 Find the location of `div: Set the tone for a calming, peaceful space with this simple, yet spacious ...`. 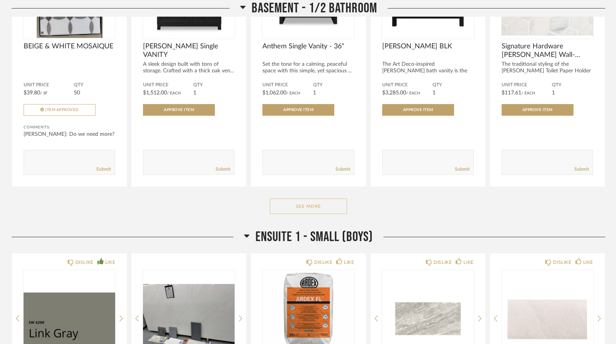

div: Set the tone for a calming, peaceful space with this simple, yet spacious ... is located at coordinates (308, 68).